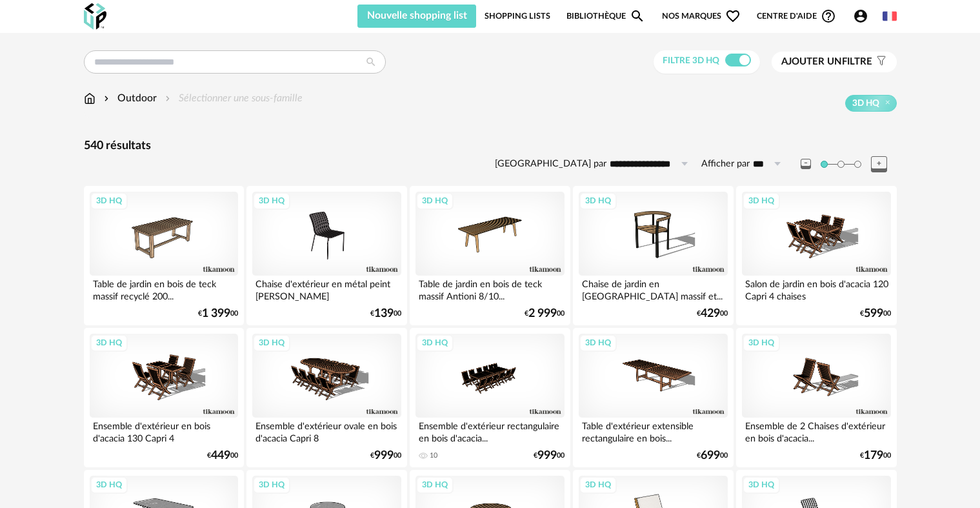 The width and height of the screenshot is (980, 508). I want to click on span: filtre, so click(827, 62).